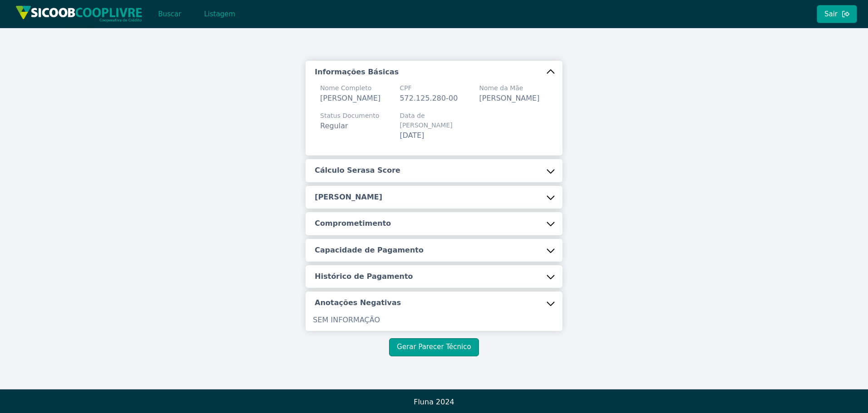  I want to click on button: Comprometimento, so click(433, 224).